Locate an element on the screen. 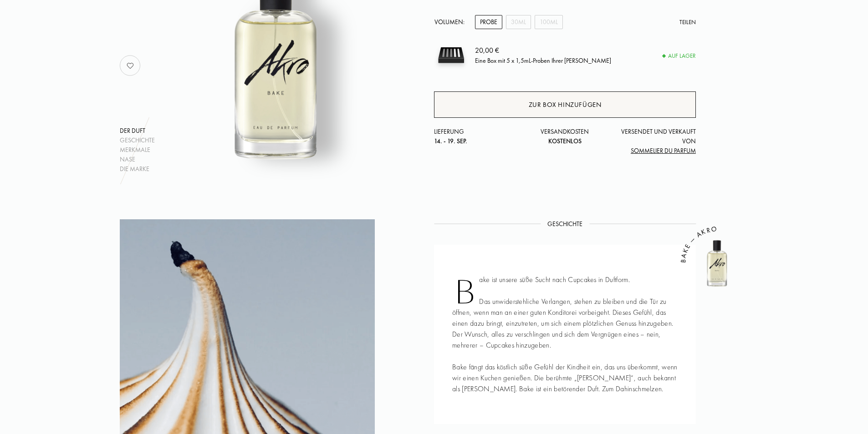  div: Probe is located at coordinates (488, 22).